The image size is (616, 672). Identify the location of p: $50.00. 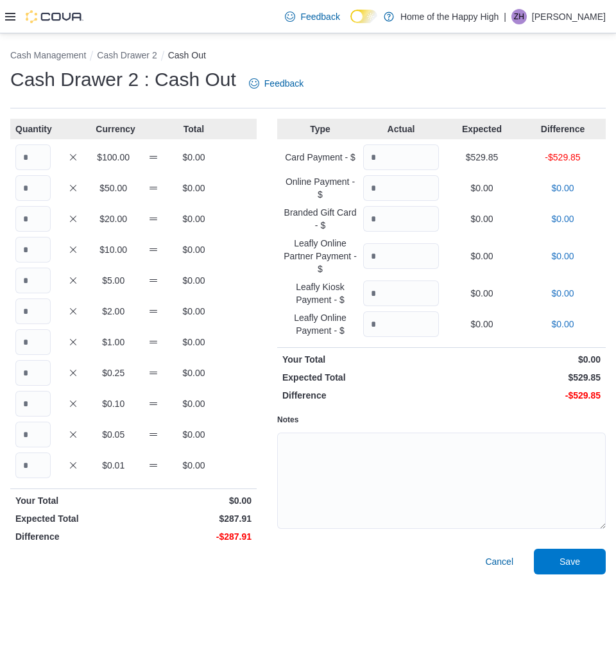
(113, 188).